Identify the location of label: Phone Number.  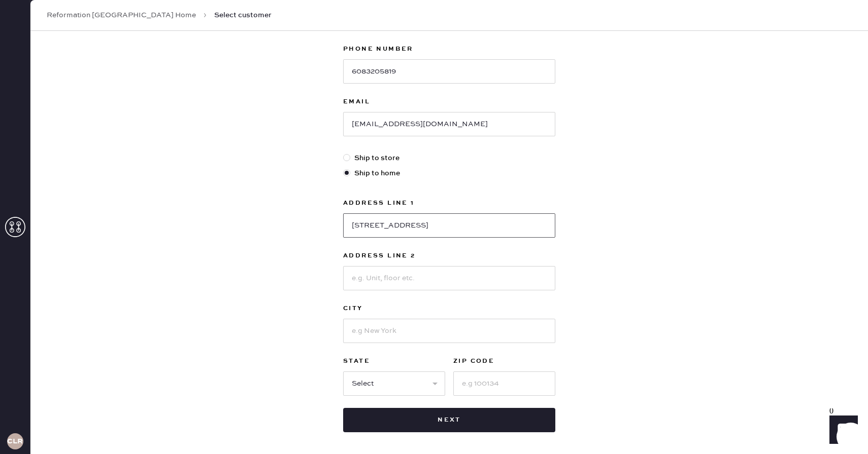
(449, 49).